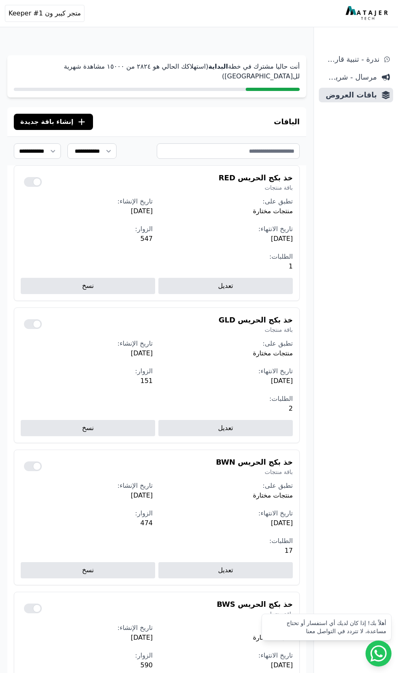 The width and height of the screenshot is (398, 673). Describe the element at coordinates (227, 266) in the screenshot. I see `span: 1` at that location.